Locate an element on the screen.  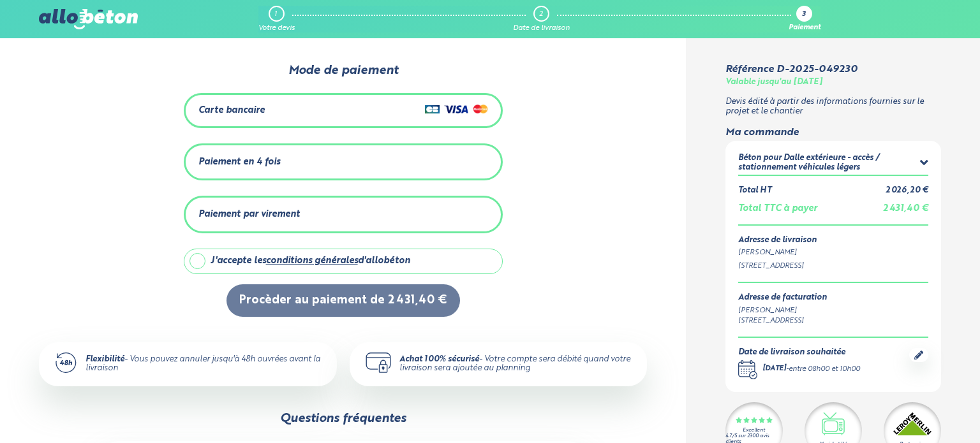
div: Ma commande is located at coordinates (834, 133).